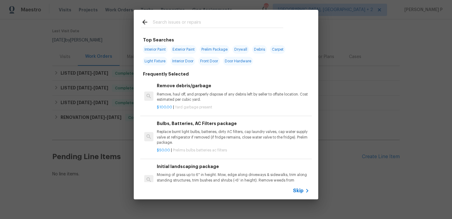 This screenshot has height=219, width=452. I want to click on h6: Bulbs, Batteries, AC Filters package, so click(233, 124).